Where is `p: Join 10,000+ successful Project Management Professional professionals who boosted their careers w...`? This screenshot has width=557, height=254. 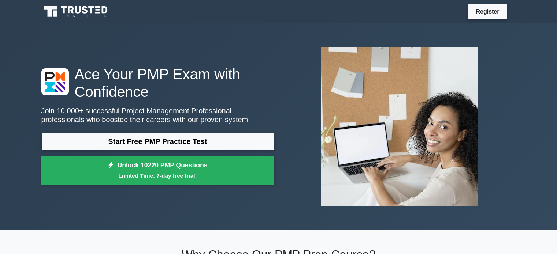 p: Join 10,000+ successful Project Management Professional professionals who boosted their careers w... is located at coordinates (158, 115).